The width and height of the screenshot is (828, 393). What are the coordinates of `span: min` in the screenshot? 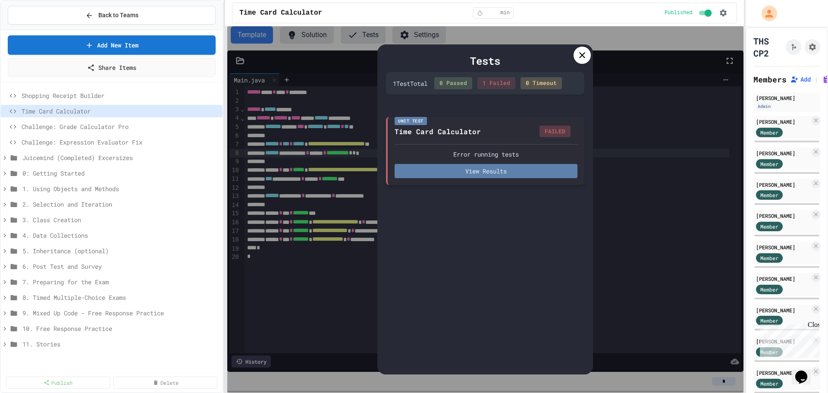 It's located at (505, 13).